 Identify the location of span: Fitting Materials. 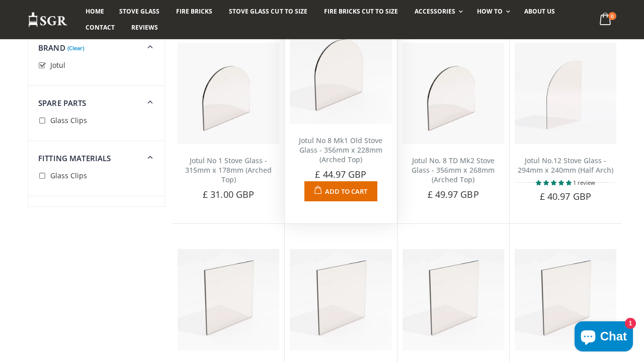
(75, 158).